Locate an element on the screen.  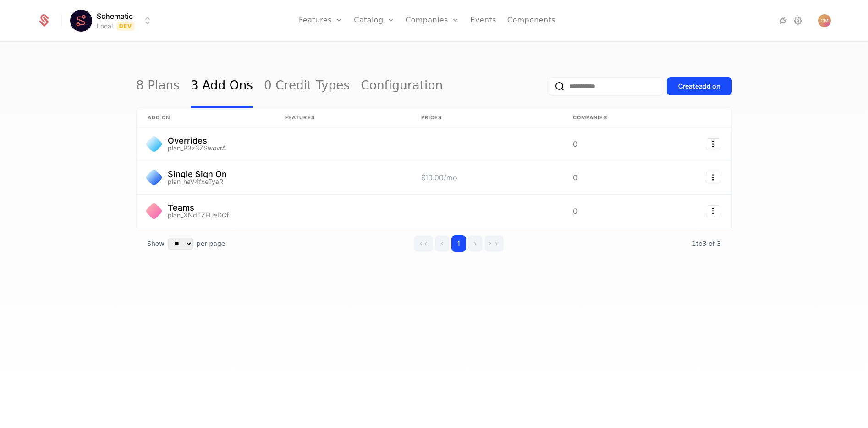
th: Prices is located at coordinates (486, 118).